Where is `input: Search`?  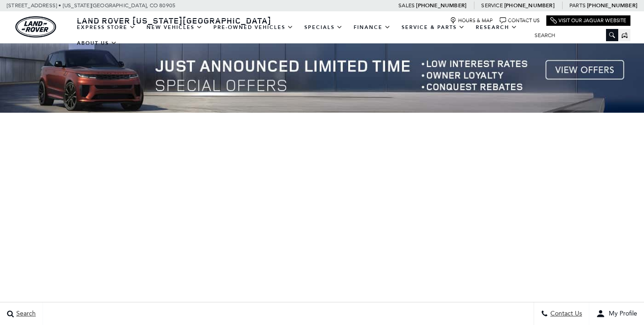
input: Search is located at coordinates (573, 35).